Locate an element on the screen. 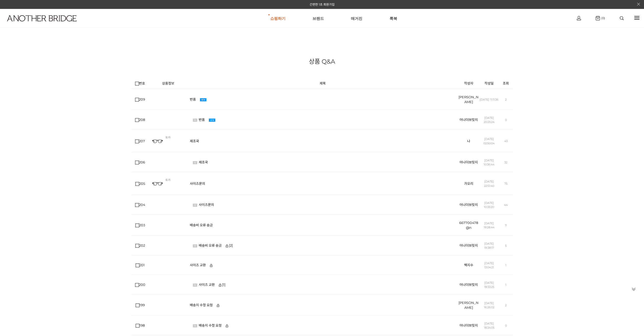 Image resolution: width=644 pixels, height=336 pixels. a: 매거진 is located at coordinates (356, 18).